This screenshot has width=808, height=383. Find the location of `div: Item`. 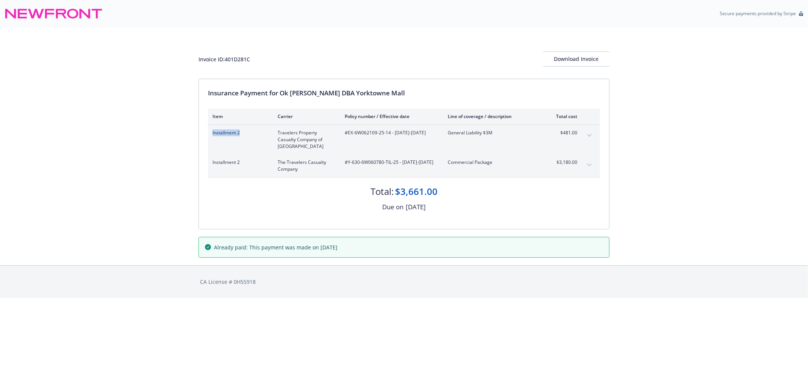

div: Item is located at coordinates (239, 116).